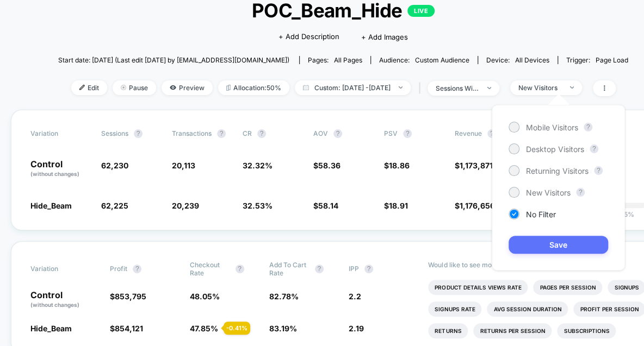 This screenshot has height=346, width=644. What do you see at coordinates (448, 331) in the screenshot?
I see `li: Returns` at bounding box center [448, 331].